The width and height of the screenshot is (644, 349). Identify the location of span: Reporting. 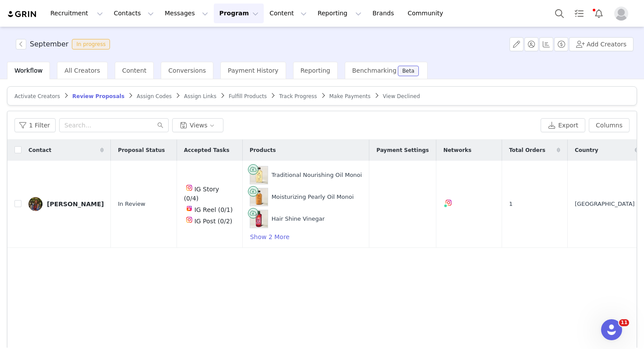
(315, 70).